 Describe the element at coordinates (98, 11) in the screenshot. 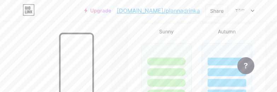

I see `a: Upgrade` at that location.